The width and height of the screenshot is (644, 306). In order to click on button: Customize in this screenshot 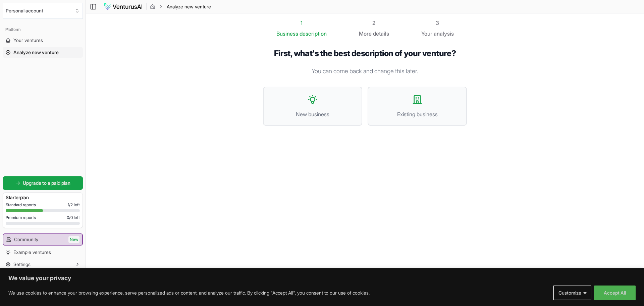, I will do `click(572, 293)`.